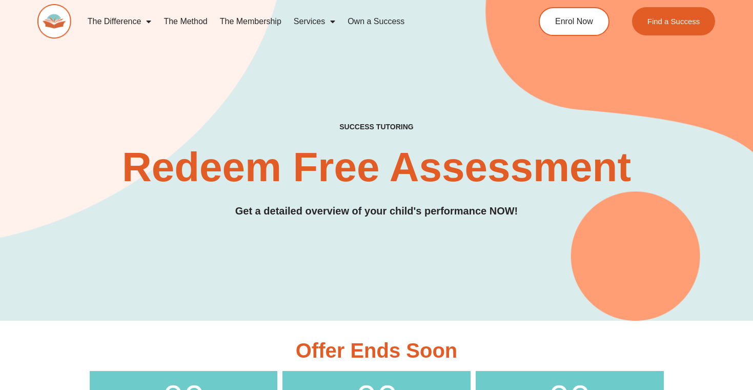 The height and width of the screenshot is (390, 753). What do you see at coordinates (376, 211) in the screenshot?
I see `h3: Get a detailed overview of your child's performance NOW!` at bounding box center [376, 211].